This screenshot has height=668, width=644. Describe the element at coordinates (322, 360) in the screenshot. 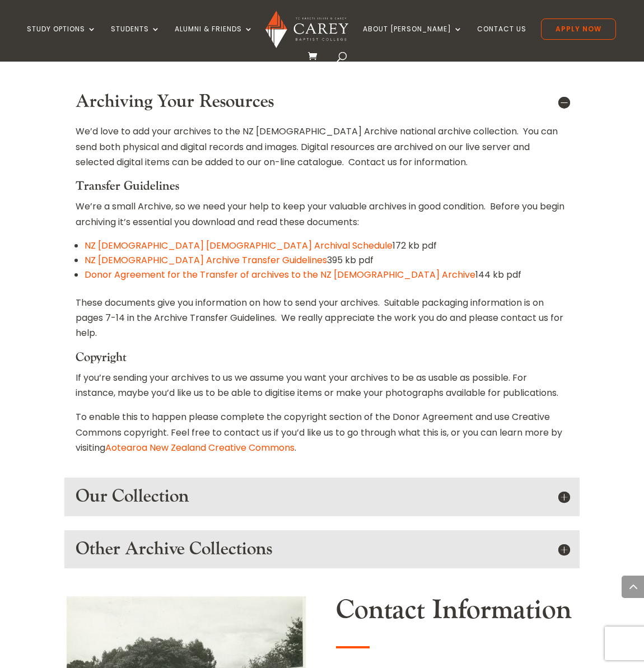

I see `h4: Copyright` at that location.